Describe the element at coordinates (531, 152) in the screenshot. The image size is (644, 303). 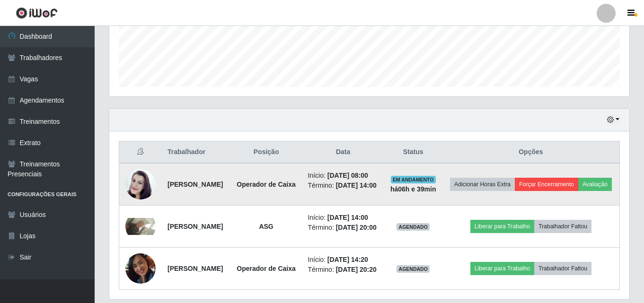
I see `th: Opções` at that location.